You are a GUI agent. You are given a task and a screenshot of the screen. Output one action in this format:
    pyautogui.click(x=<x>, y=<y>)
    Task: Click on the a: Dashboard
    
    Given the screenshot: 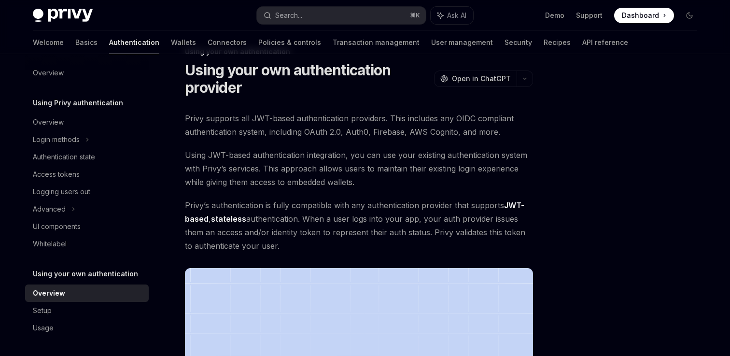 What is the action you would take?
    pyautogui.click(x=644, y=15)
    